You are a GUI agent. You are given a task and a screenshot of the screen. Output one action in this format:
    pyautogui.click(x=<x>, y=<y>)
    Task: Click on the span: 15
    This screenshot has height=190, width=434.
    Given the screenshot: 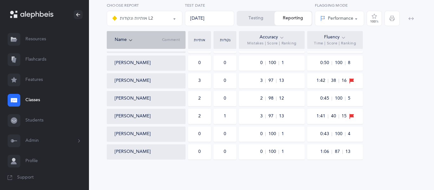 What is the action you would take?
    pyautogui.click(x=344, y=117)
    